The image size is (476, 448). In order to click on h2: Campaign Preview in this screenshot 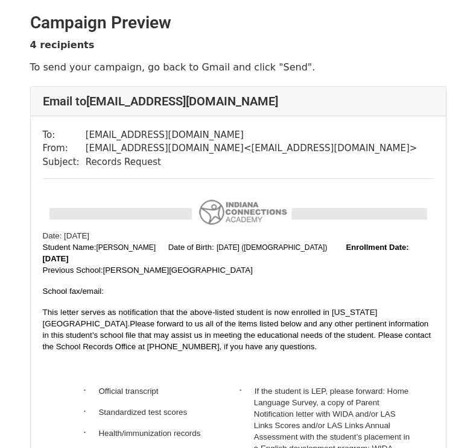, I will do `click(238, 23)`.